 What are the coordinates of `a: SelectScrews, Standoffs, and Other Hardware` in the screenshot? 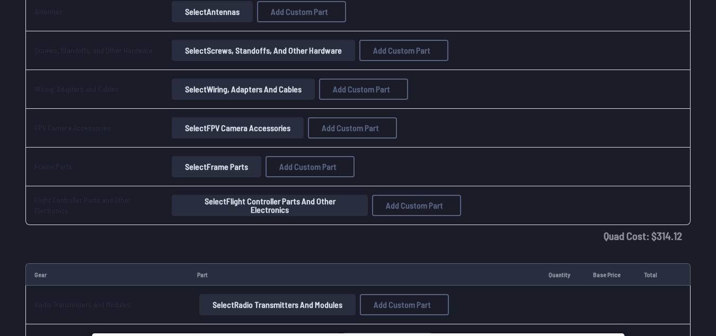 It's located at (263, 50).